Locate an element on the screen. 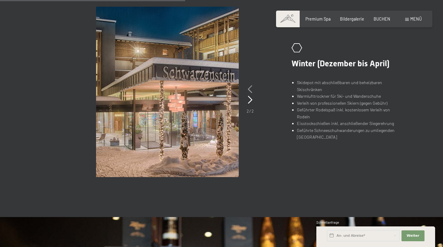 The height and width of the screenshot is (247, 443). span: Winter (Dezember bis April) is located at coordinates (340, 64).